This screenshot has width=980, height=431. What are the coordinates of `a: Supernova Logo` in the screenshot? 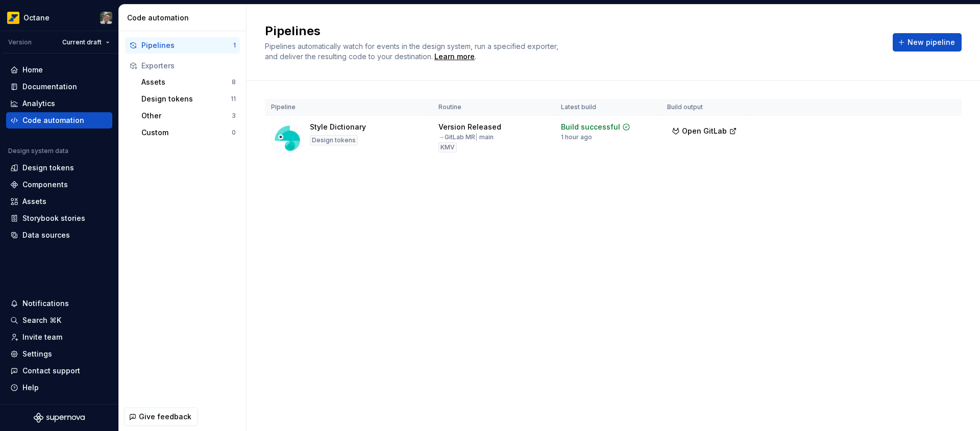 It's located at (59, 418).